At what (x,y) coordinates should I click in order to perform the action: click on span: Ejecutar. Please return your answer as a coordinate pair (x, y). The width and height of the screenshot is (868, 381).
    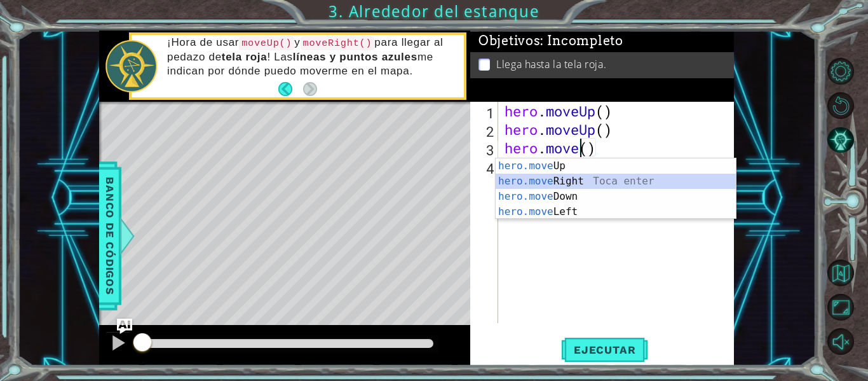
    Looking at the image, I should click on (605, 349).